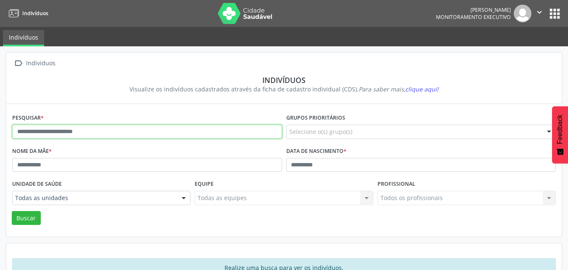 This screenshot has width=568, height=270. I want to click on label: Profissional, so click(397, 184).